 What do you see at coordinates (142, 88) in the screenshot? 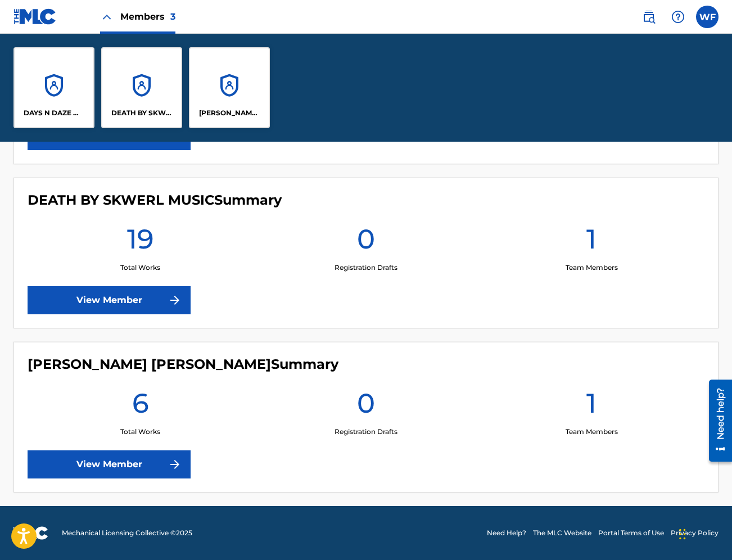
I see `a: AccountsDEATH BY SKWERL MUSIC` at bounding box center [142, 88].